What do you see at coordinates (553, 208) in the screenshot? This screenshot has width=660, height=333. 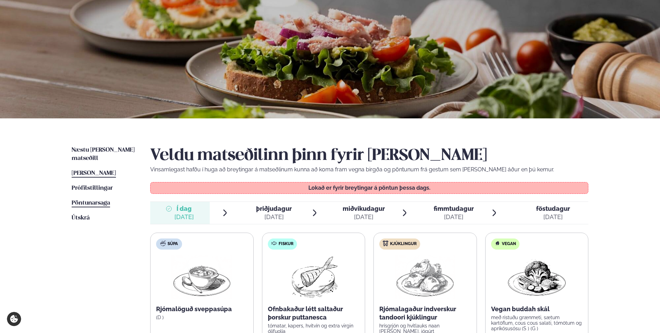 I see `span: föstudagur` at bounding box center [553, 208].